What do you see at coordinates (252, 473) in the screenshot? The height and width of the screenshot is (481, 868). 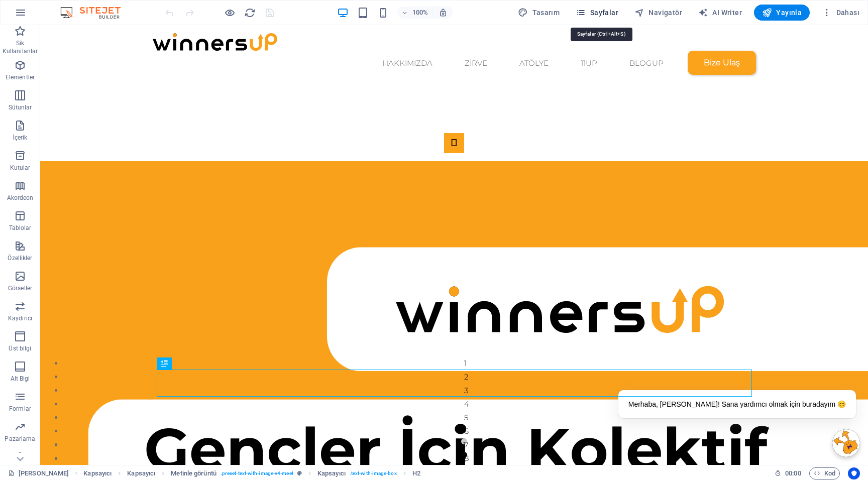 I see `nav: breadcrumb` at bounding box center [252, 473].